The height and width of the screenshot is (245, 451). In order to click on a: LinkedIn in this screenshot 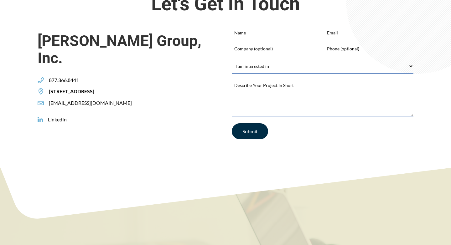, I will do `click(52, 120)`.